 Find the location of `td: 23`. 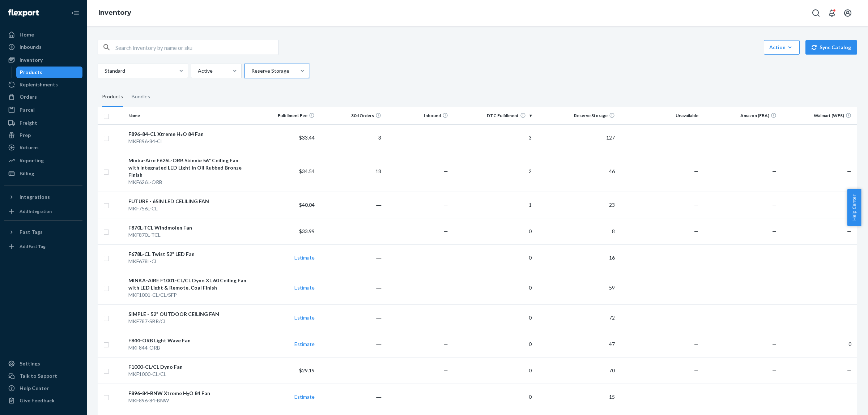

td: 23 is located at coordinates (576, 204).